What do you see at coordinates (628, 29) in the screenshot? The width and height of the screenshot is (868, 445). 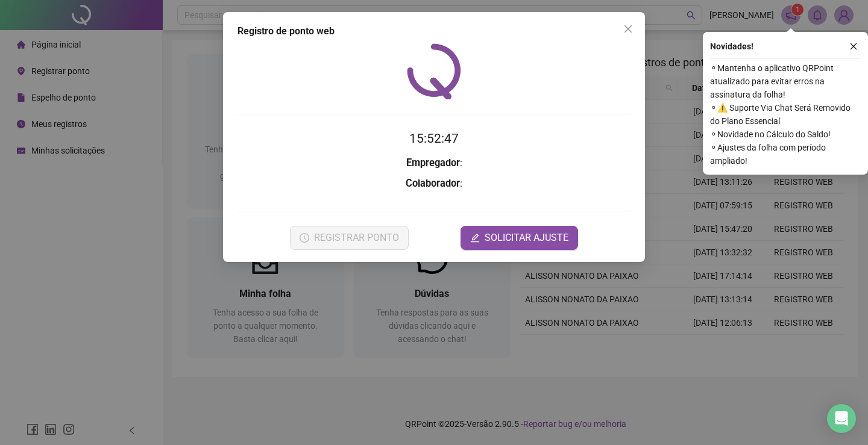 I see `button: Close` at bounding box center [628, 29].